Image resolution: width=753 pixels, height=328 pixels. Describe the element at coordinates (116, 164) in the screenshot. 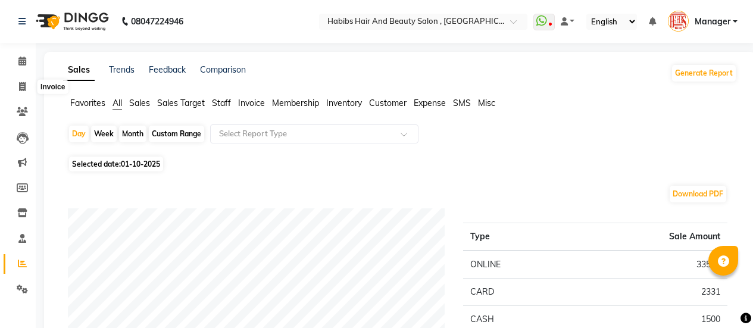

I see `span: Selected date:` at that location.